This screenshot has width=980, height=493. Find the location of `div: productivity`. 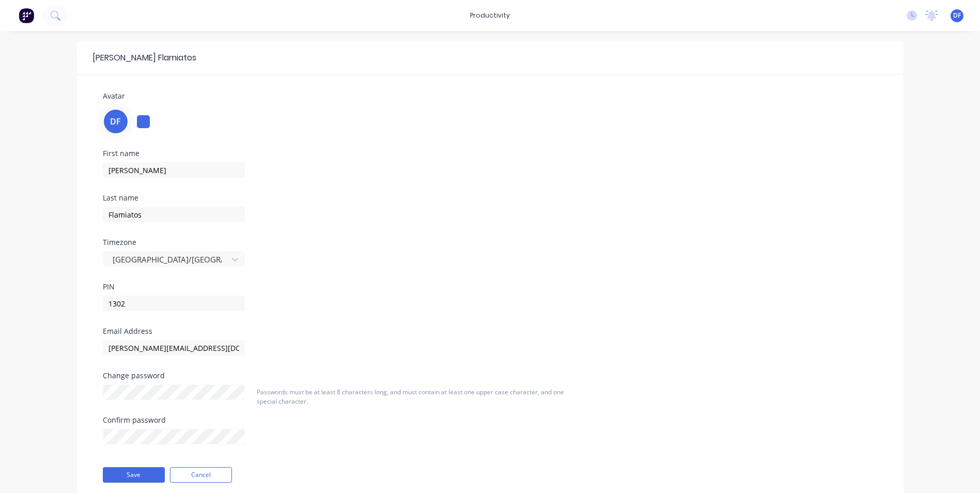

div: productivity is located at coordinates (490, 16).